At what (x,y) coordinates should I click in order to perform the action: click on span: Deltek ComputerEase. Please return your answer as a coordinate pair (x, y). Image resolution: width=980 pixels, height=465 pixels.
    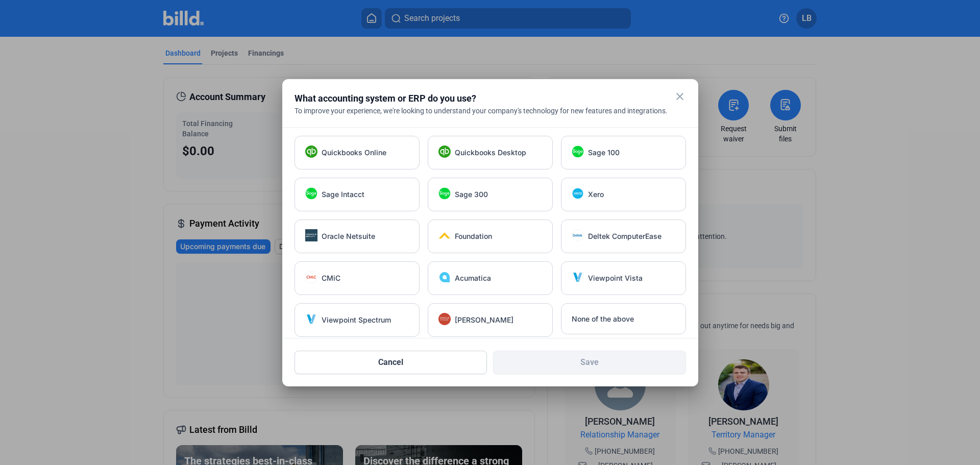
    Looking at the image, I should click on (625, 236).